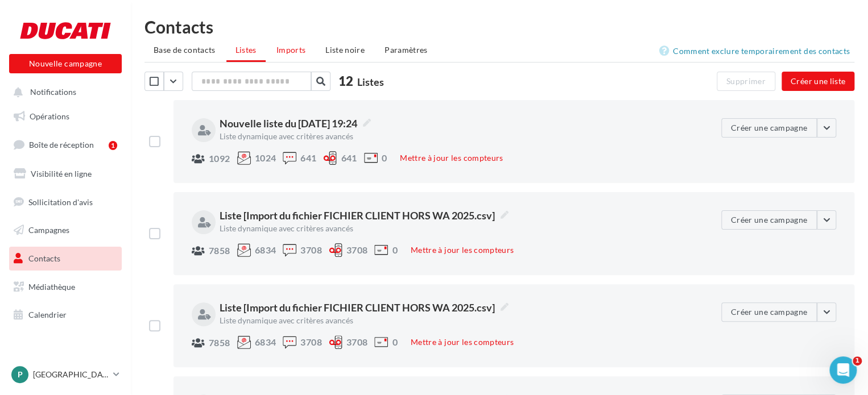 This screenshot has width=868, height=395. What do you see at coordinates (65, 287) in the screenshot?
I see `a: Médiathèque` at bounding box center [65, 287].